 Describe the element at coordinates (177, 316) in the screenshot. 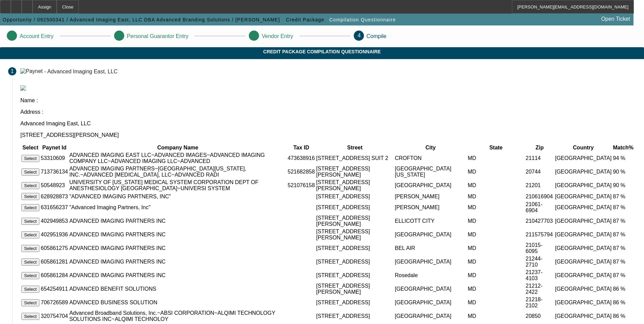

I see `td: Advanced Broadband Solutions, Inc.~ABSI CORPORATION~ALQIMI TECHNOLOGY SOLUTIONS INC~ALQIMI TECHNOLOY` at that location.